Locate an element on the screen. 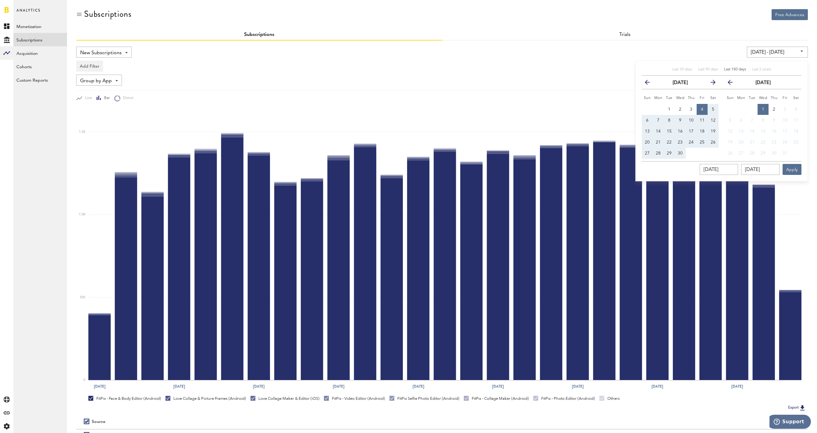  button: 16 is located at coordinates (774, 131).